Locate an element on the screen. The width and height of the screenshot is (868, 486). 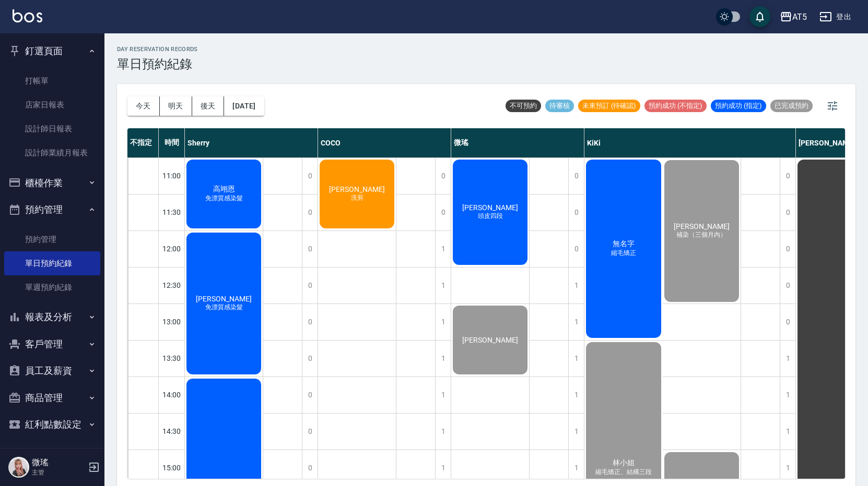
h3: 單日預約紀錄 is located at coordinates (157, 64).